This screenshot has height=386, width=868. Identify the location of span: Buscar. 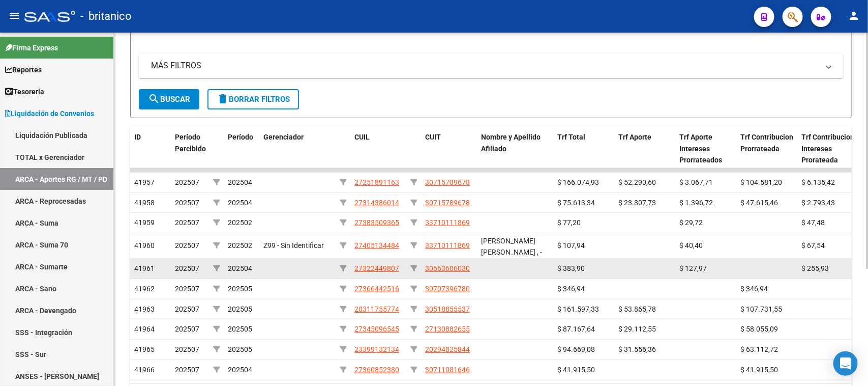
(169, 99).